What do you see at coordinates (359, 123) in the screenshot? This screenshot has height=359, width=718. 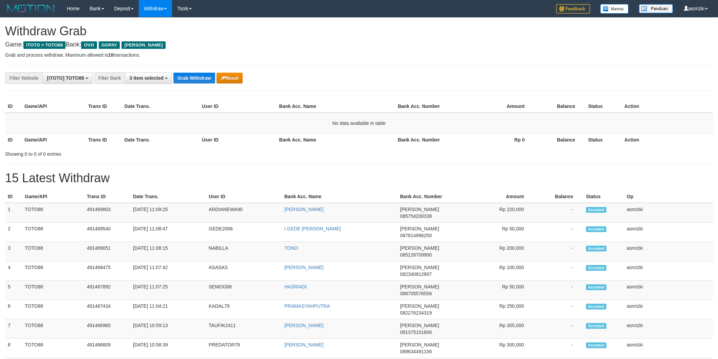 I see `td: No data available in table` at bounding box center [359, 123].